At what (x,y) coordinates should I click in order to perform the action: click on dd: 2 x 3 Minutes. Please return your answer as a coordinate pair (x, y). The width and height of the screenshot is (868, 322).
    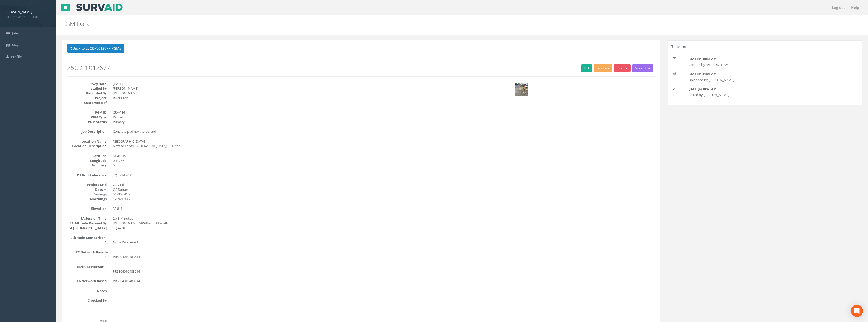
    Looking at the image, I should click on (309, 219).